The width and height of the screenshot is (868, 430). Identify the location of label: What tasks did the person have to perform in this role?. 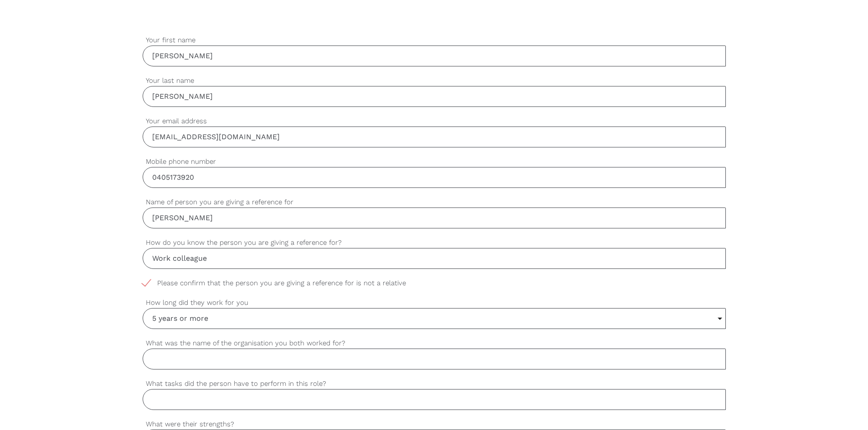
(434, 384).